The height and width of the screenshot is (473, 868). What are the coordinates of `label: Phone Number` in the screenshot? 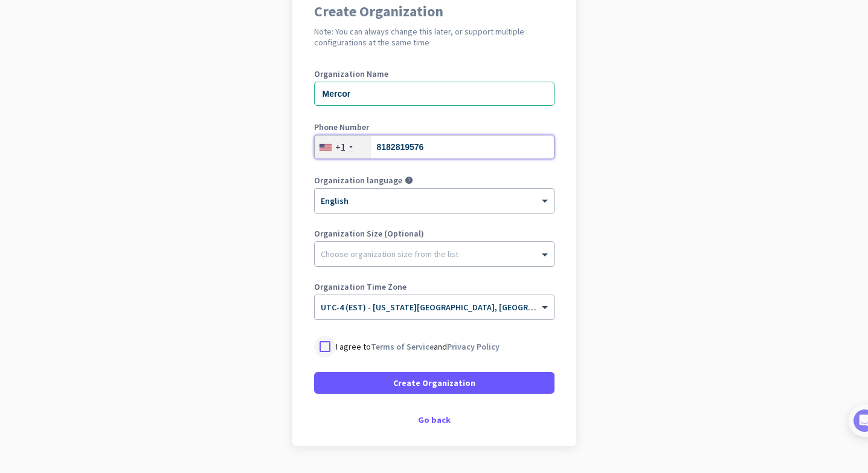 It's located at (435, 127).